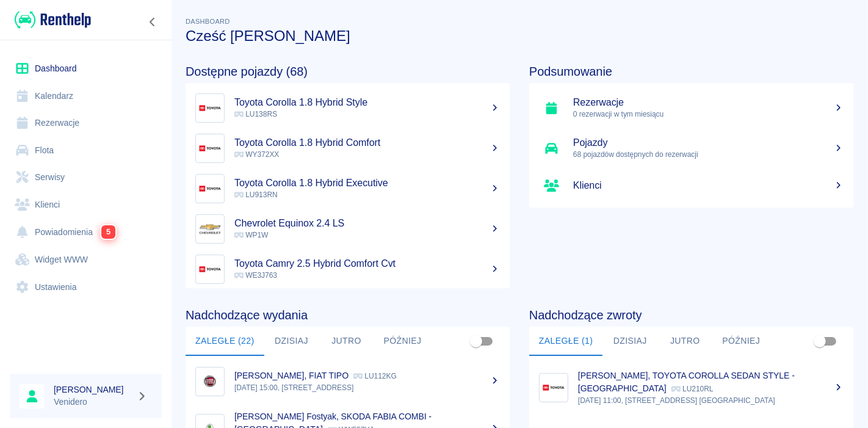 This screenshot has height=428, width=868. What do you see at coordinates (86, 232) in the screenshot?
I see `a: Powiadomienia5` at bounding box center [86, 232].